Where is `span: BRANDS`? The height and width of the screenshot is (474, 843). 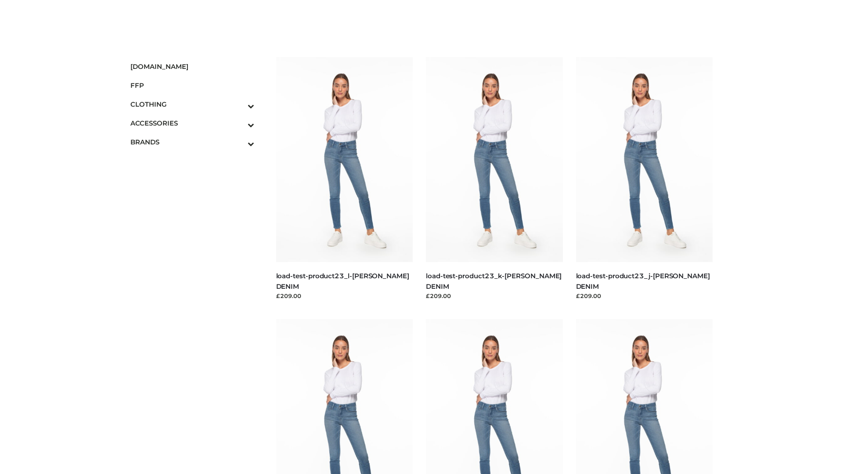
span: BRANDS is located at coordinates (192, 142).